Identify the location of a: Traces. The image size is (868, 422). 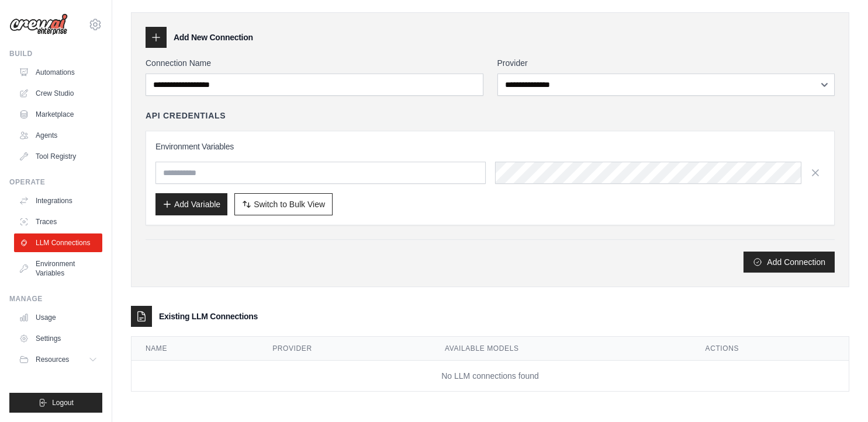
(58, 222).